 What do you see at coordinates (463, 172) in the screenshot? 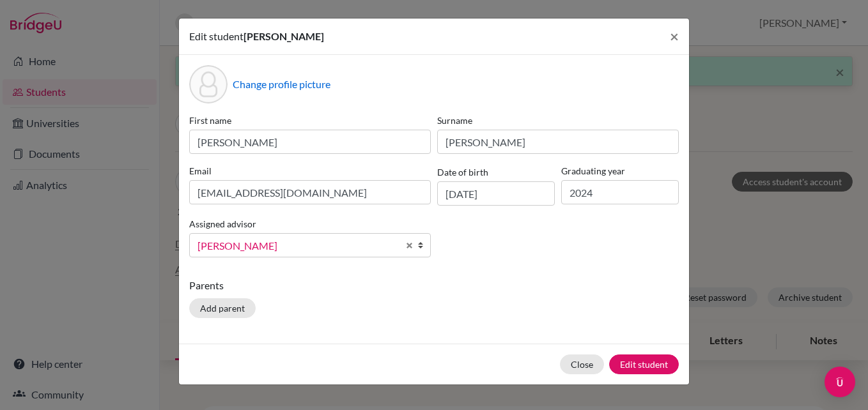
I see `label: Date of birth` at bounding box center [463, 172].